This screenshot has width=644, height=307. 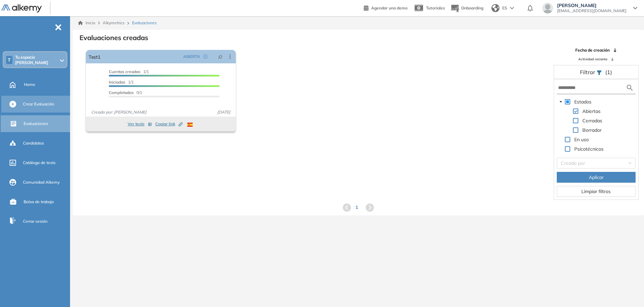 What do you see at coordinates (435, 8) in the screenshot?
I see `span: Tutoriales` at bounding box center [435, 8].